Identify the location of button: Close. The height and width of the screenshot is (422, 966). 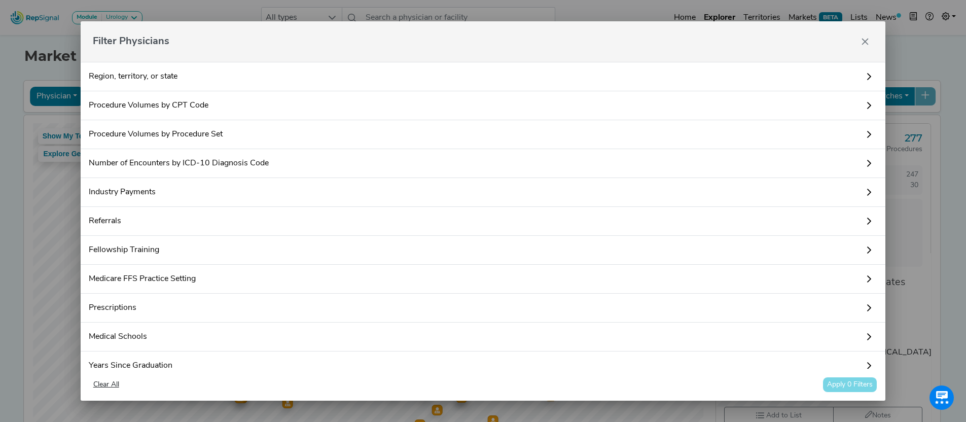
(865, 42).